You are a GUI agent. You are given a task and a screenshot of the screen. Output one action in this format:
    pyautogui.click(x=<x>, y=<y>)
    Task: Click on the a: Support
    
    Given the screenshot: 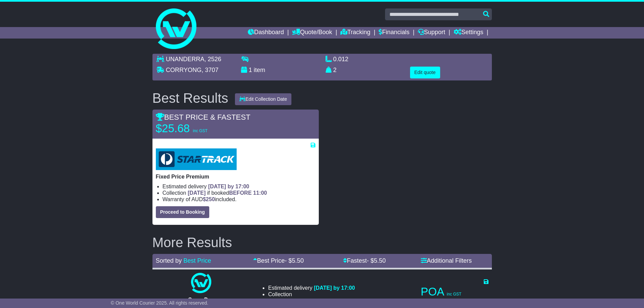 What is the action you would take?
    pyautogui.click(x=431, y=33)
    